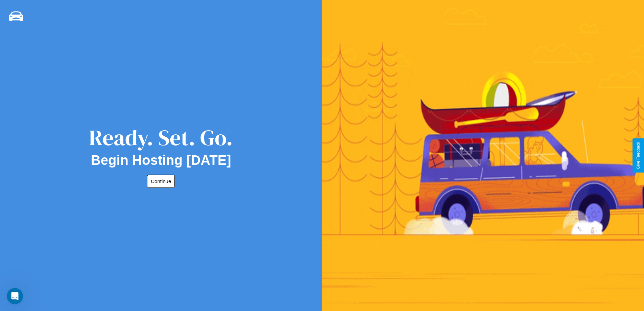  What do you see at coordinates (161, 137) in the screenshot?
I see `div: Ready. Set. Go.` at bounding box center [161, 137].